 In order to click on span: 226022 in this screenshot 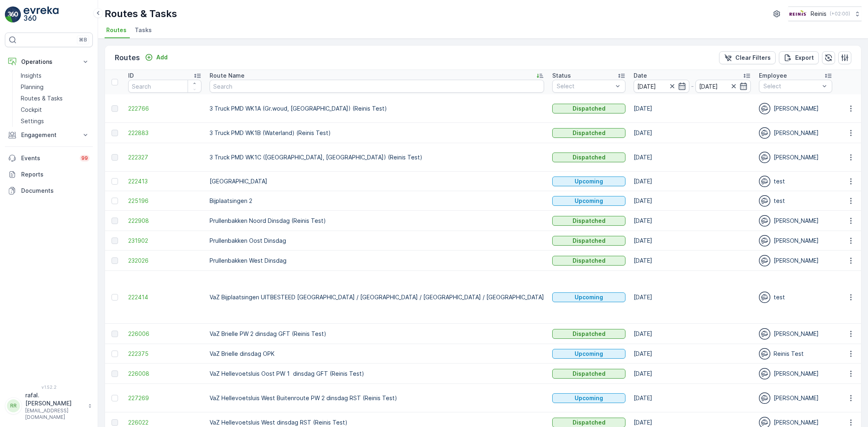, I will do `click(165, 422)`.